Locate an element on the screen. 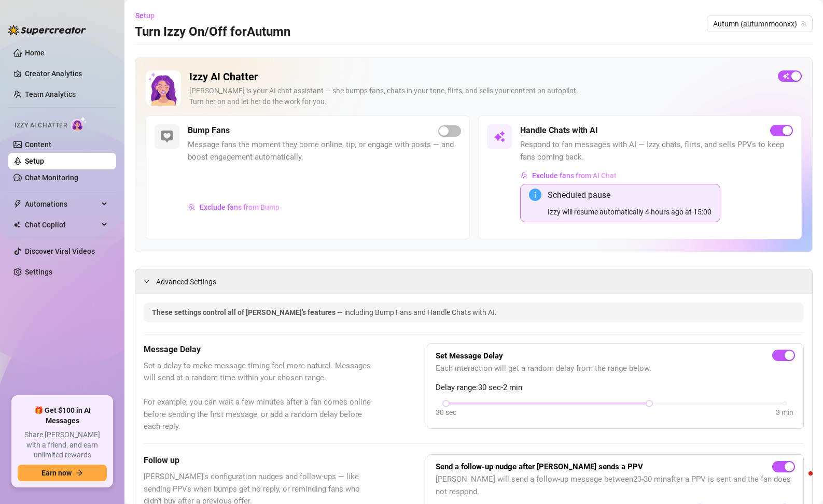 Image resolution: width=823 pixels, height=504 pixels. button: Earn nowarrow-right is located at coordinates (62, 473).